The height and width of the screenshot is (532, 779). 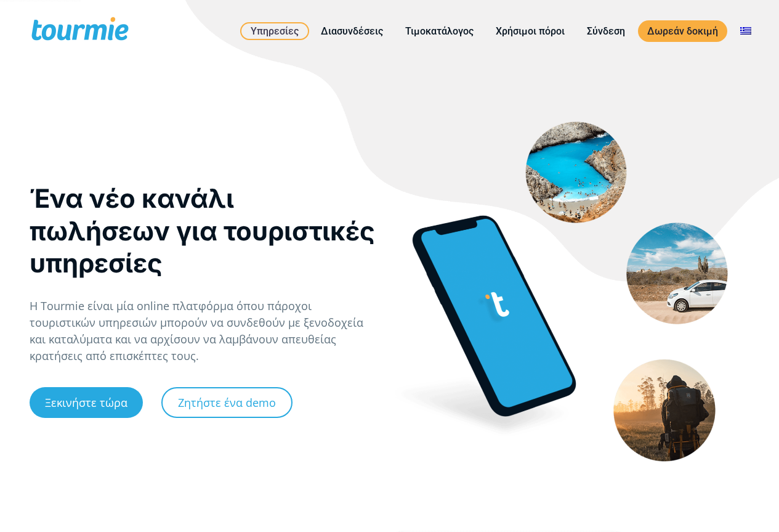 What do you see at coordinates (227, 402) in the screenshot?
I see `a: Ζητήστε ένα demo` at bounding box center [227, 402].